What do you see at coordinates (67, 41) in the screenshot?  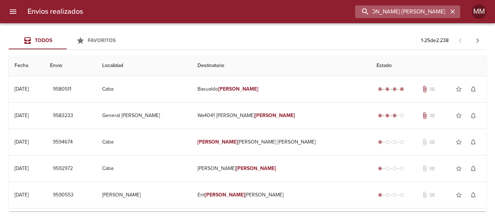 I see `div: Tabs Envios` at bounding box center [67, 41].